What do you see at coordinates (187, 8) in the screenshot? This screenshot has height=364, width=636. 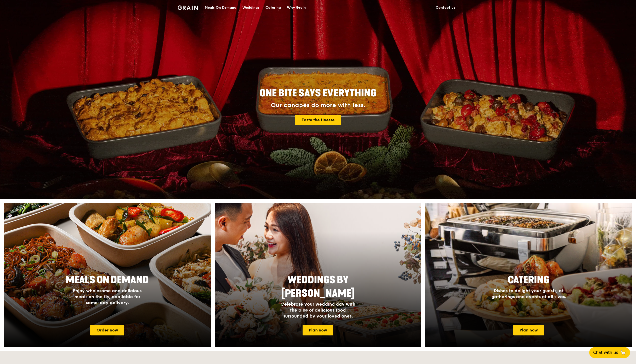 I see `img: Grain` at bounding box center [187, 8].